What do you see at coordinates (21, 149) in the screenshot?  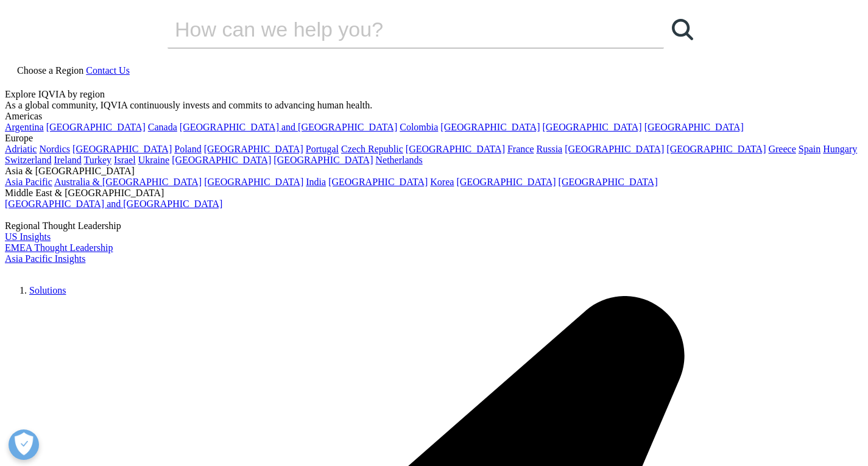 I see `a: Adriatic` at bounding box center [21, 149].